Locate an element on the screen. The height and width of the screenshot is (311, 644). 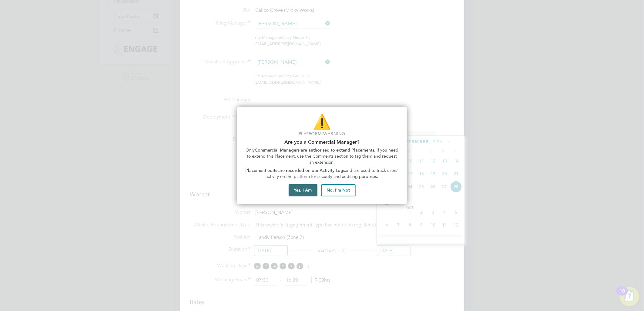
span: . If you need to extend this Placement, use the Comments section to tag them and request an exten... is located at coordinates (323, 156).